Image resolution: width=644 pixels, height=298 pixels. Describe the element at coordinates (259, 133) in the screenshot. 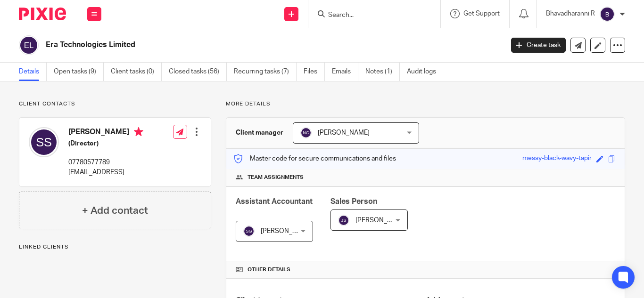

I see `h3: Client manager` at that location.